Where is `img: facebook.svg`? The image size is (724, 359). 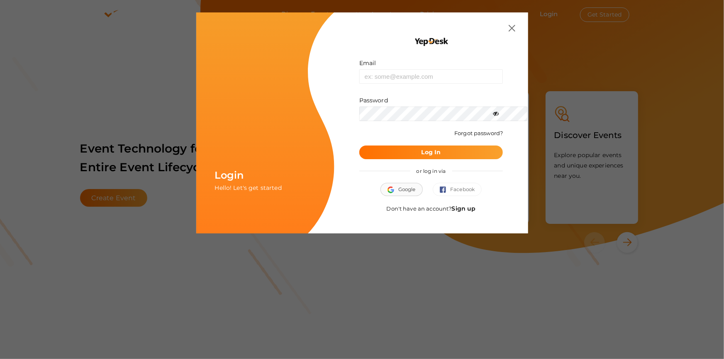
img: facebook.svg is located at coordinates (445, 190).